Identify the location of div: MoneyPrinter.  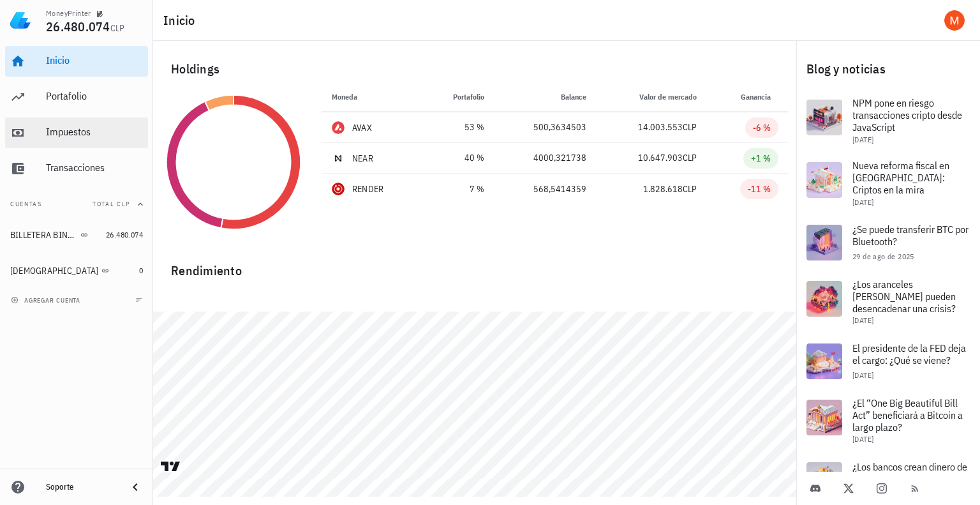
(69, 14).